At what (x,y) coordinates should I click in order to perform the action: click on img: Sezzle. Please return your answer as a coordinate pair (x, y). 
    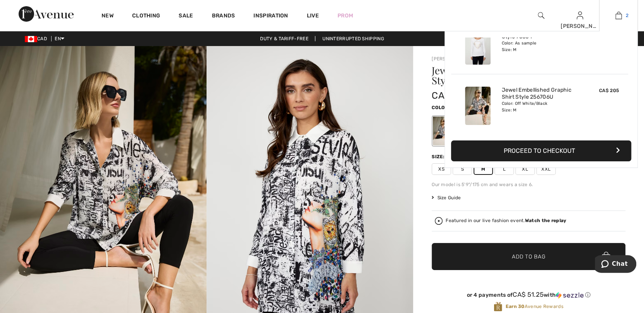
    Looking at the image, I should click on (569, 295).